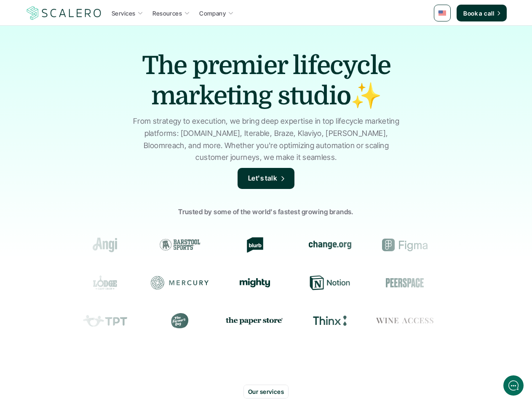 Image resolution: width=532 pixels, height=404 pixels. What do you see at coordinates (252, 245) in the screenshot?
I see `div: Blurb` at bounding box center [252, 245].